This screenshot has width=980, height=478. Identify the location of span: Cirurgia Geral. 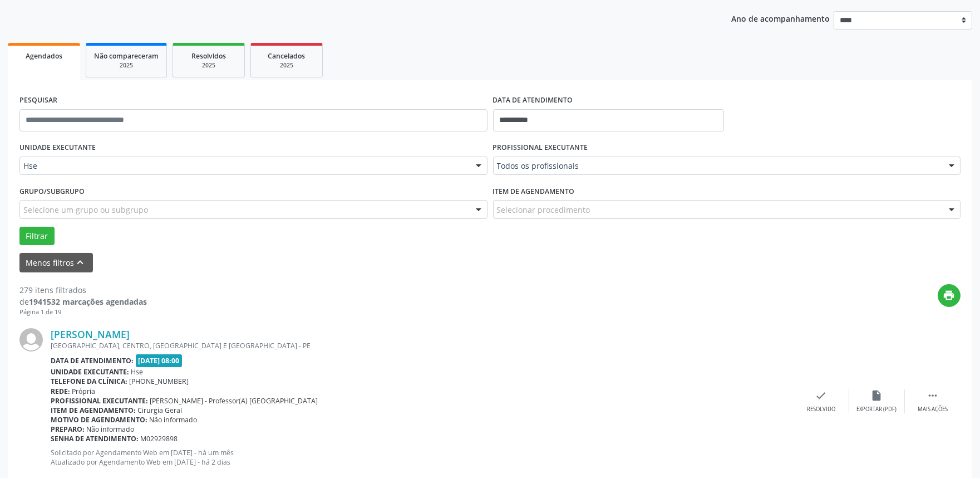
(160, 409).